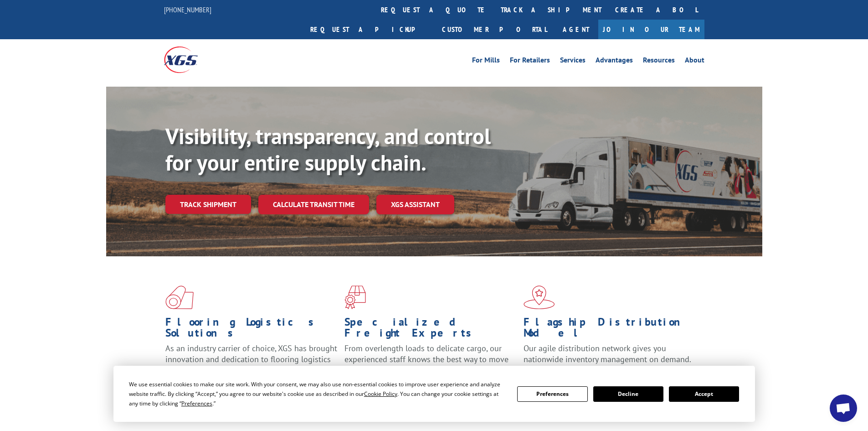 This screenshot has width=868, height=431. Describe the element at coordinates (431, 329) in the screenshot. I see `h1: Specialized Freight Experts` at that location.